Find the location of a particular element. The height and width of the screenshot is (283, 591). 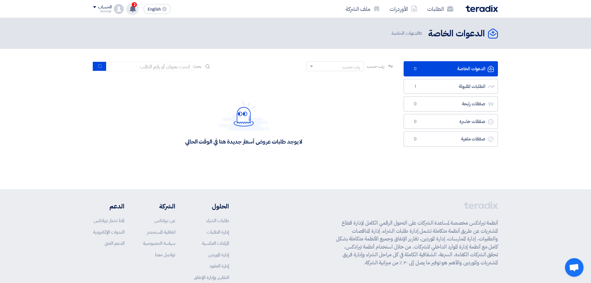

a: عن تيرادكس is located at coordinates (165, 220).